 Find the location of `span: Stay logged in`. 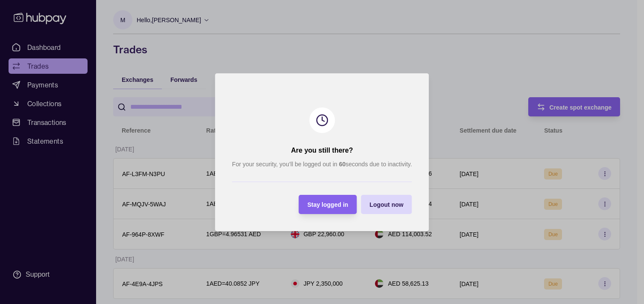

span: Stay logged in is located at coordinates (328, 205).